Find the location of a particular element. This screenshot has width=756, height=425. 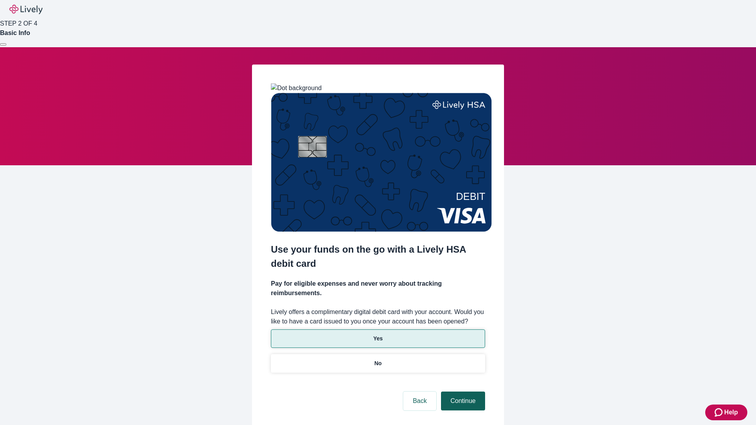

h4: Pay for eligible expenses and never worry about tracking reimbursements. is located at coordinates (378, 289).